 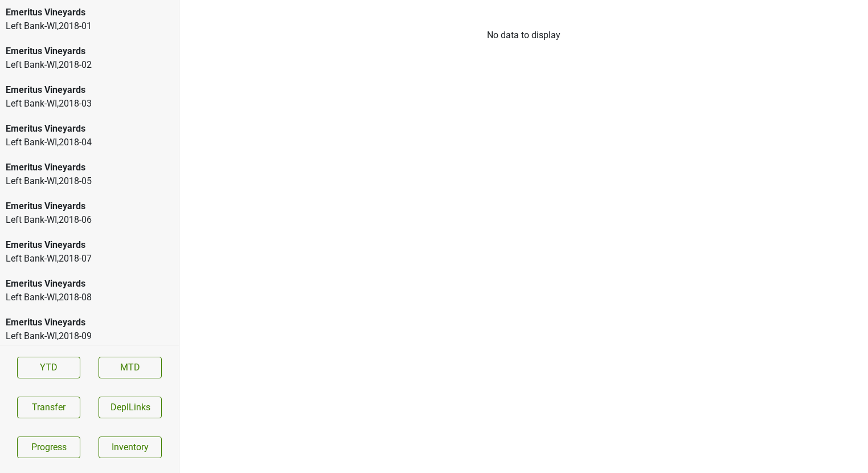 I want to click on a: MTD, so click(x=130, y=368).